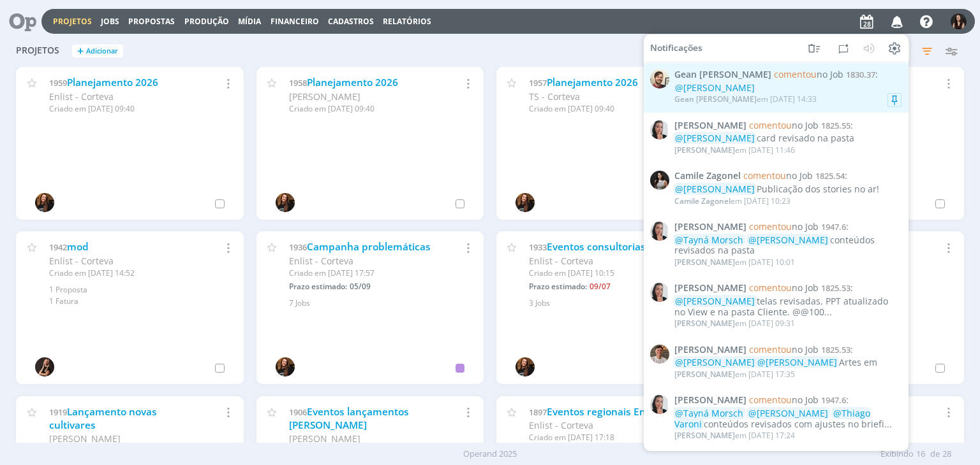 This screenshot has width=980, height=465. What do you see at coordinates (139, 290) in the screenshot?
I see `div: 1 Proposta` at bounding box center [139, 290].